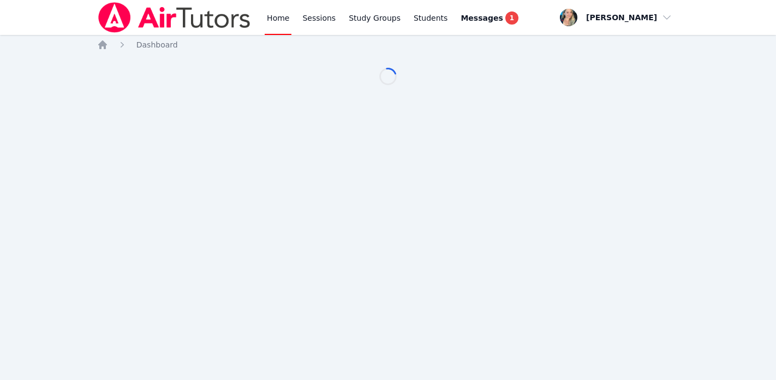 Image resolution: width=776 pixels, height=380 pixels. Describe the element at coordinates (174, 17) in the screenshot. I see `img: Air Tutors` at that location.